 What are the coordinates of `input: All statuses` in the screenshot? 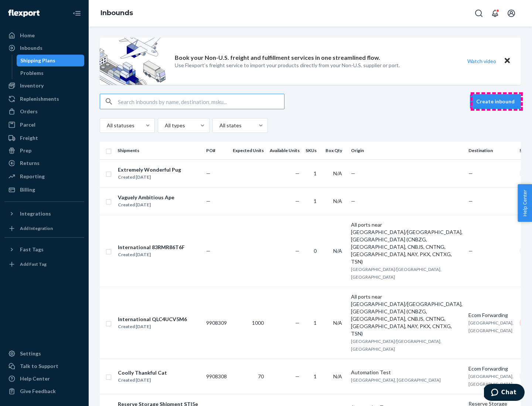 It's located at (106, 126).